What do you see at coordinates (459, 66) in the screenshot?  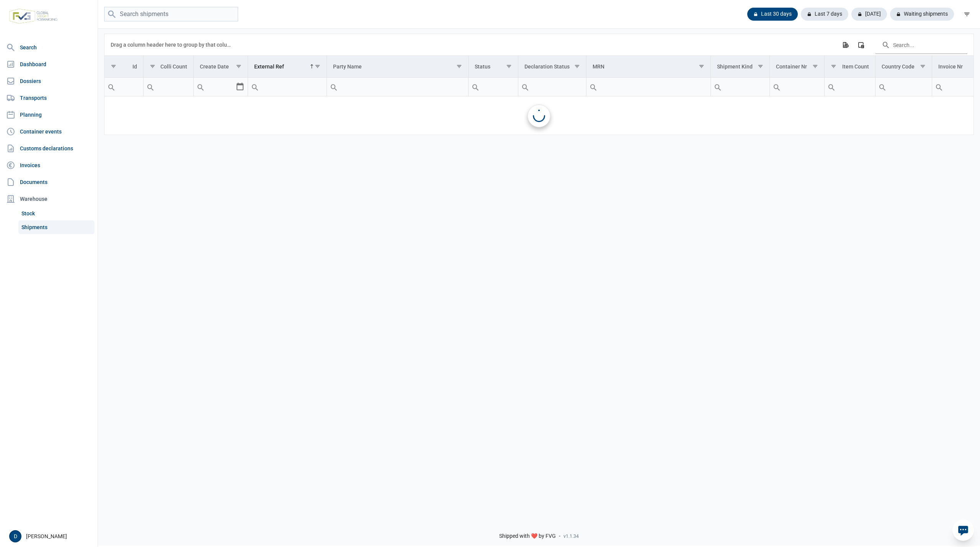 I see `span: Show filter options for column 'Party Name'` at bounding box center [459, 66].